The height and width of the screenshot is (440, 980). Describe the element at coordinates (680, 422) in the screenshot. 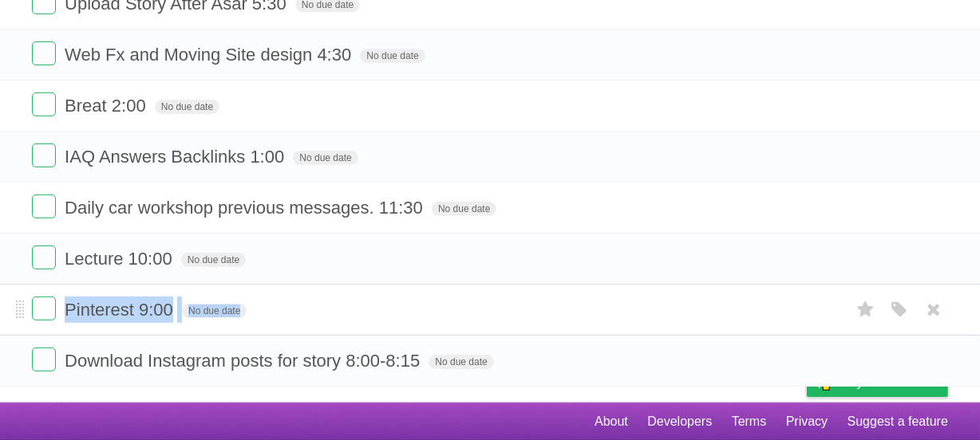

I see `a: Developers` at that location.